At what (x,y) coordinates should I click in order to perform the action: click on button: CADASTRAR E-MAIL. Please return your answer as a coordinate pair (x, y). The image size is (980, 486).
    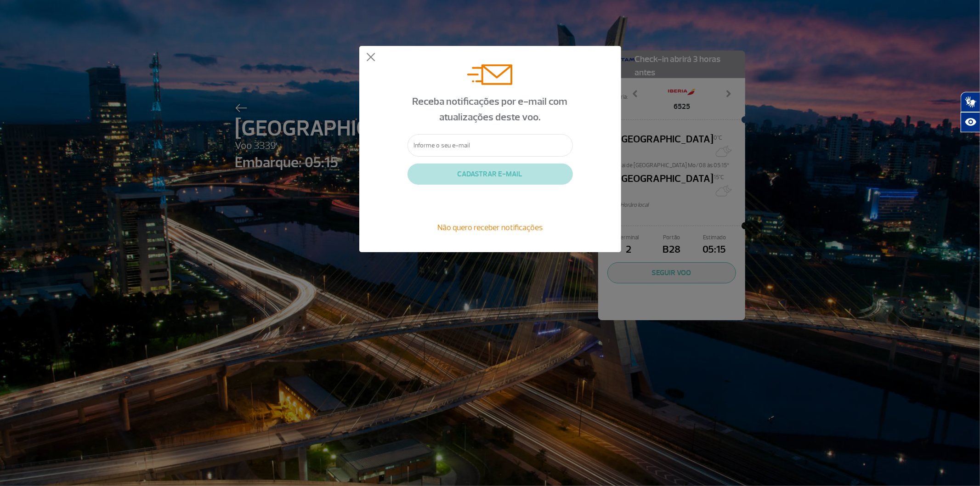
    Looking at the image, I should click on (490, 174).